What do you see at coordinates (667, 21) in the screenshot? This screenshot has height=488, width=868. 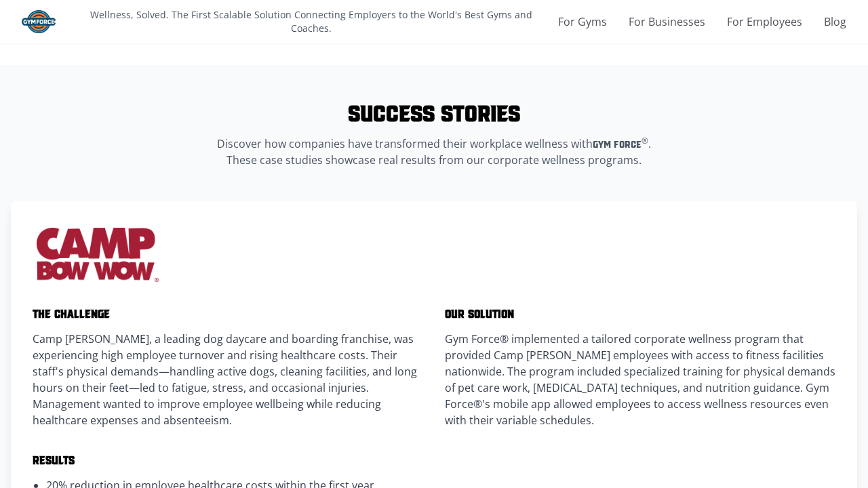 I see `a: For Businesses` at bounding box center [667, 21].